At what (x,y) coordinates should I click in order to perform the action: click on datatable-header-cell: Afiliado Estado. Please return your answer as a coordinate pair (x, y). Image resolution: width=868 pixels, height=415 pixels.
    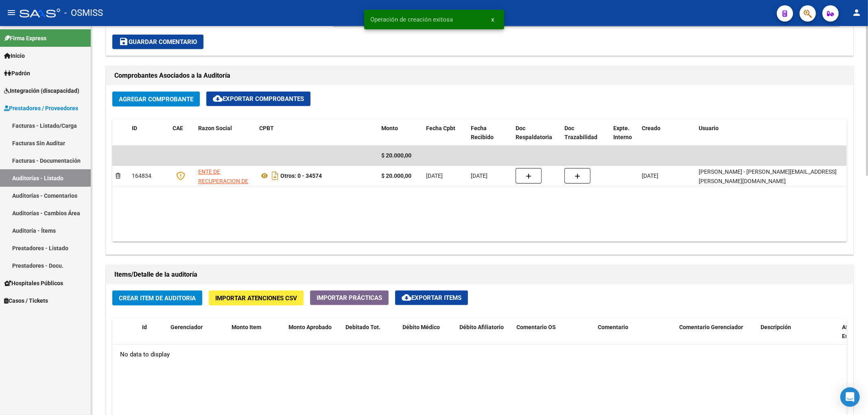
    Looking at the image, I should click on (847, 337).